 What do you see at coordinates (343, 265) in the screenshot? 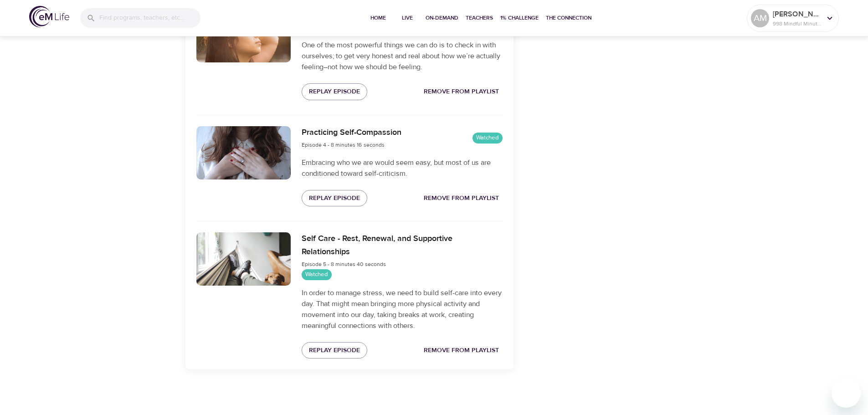
I see `span: Episode 5 - 8 minutes 40 seconds` at bounding box center [343, 265].